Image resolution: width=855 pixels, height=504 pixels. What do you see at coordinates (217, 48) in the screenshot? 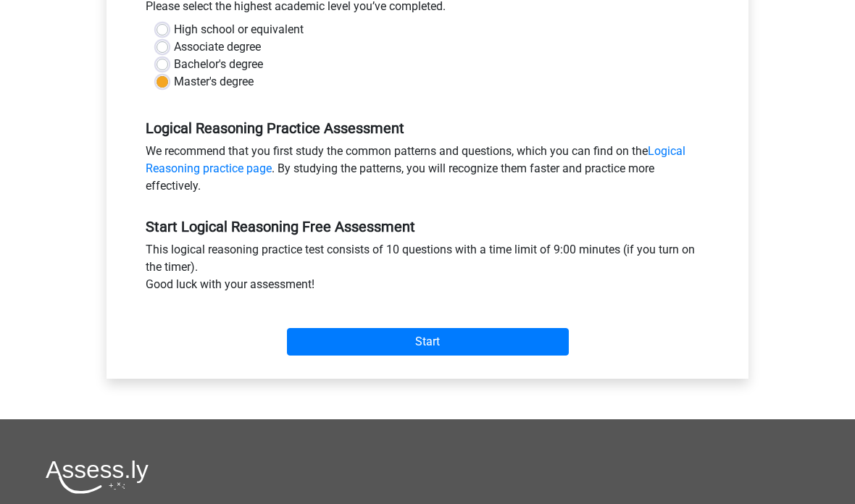
I see `label: Associate degree` at bounding box center [217, 48].